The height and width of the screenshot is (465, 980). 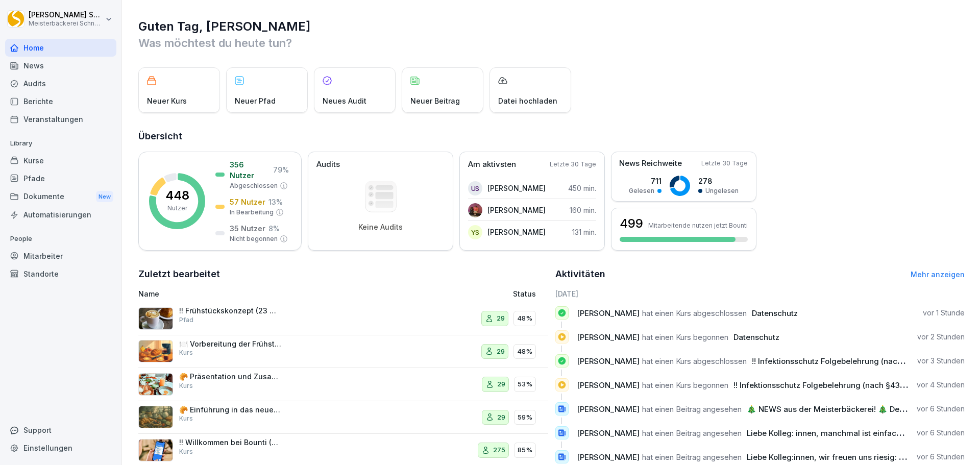 What do you see at coordinates (61, 65) in the screenshot?
I see `div: News` at bounding box center [61, 65].